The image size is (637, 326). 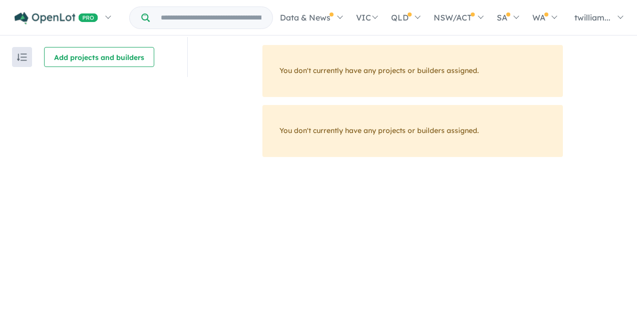 What do you see at coordinates (99, 57) in the screenshot?
I see `button: Add projects and builders` at bounding box center [99, 57].